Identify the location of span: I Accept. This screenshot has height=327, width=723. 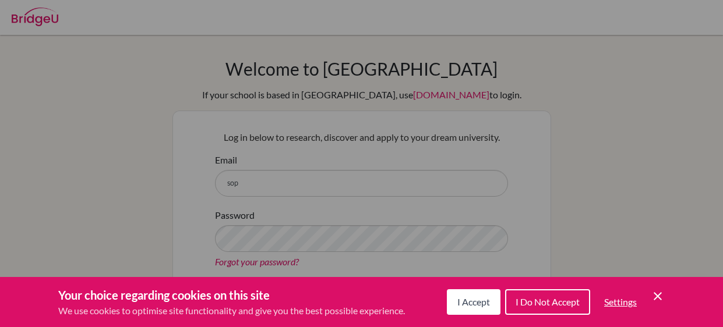
(473, 302).